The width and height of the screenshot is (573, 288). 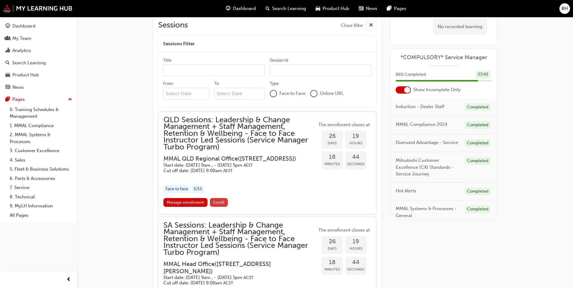 What do you see at coordinates (372, 8) in the screenshot?
I see `span: News` at bounding box center [372, 8].